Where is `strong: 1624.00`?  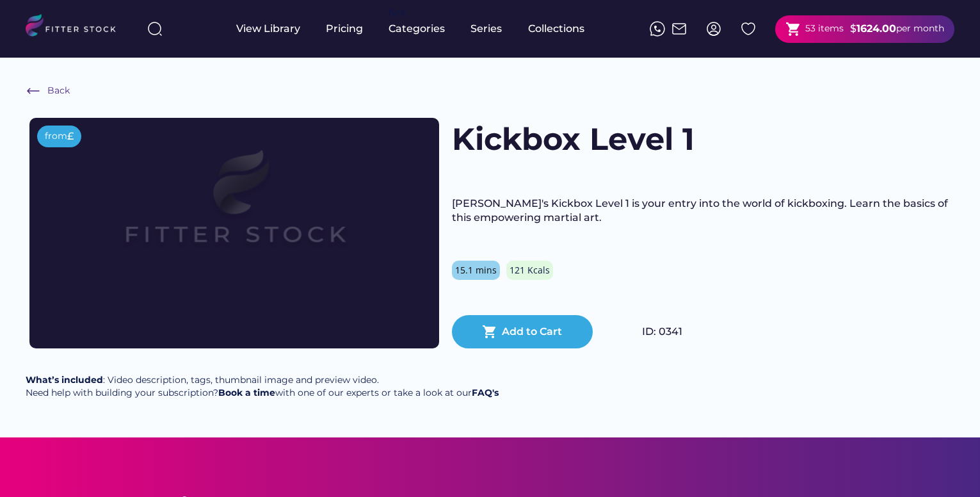 strong: 1624.00 is located at coordinates (877, 28).